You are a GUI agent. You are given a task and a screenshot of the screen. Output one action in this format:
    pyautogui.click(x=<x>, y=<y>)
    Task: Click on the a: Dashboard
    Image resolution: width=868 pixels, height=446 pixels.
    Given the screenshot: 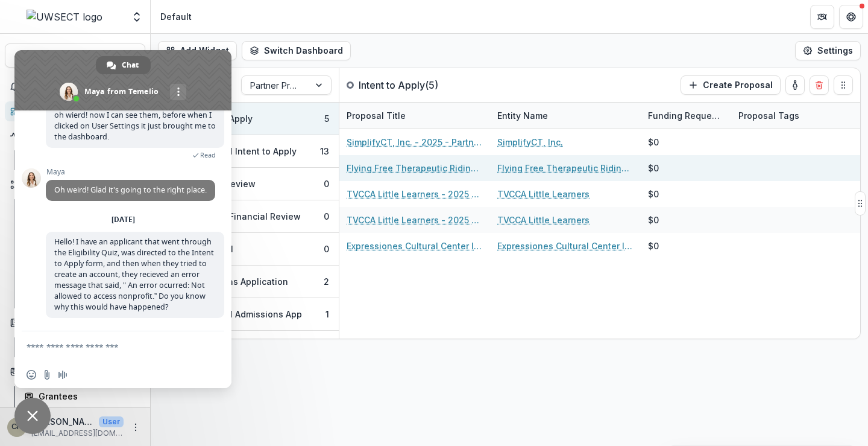 What is the action you would take?
    pyautogui.click(x=75, y=111)
    